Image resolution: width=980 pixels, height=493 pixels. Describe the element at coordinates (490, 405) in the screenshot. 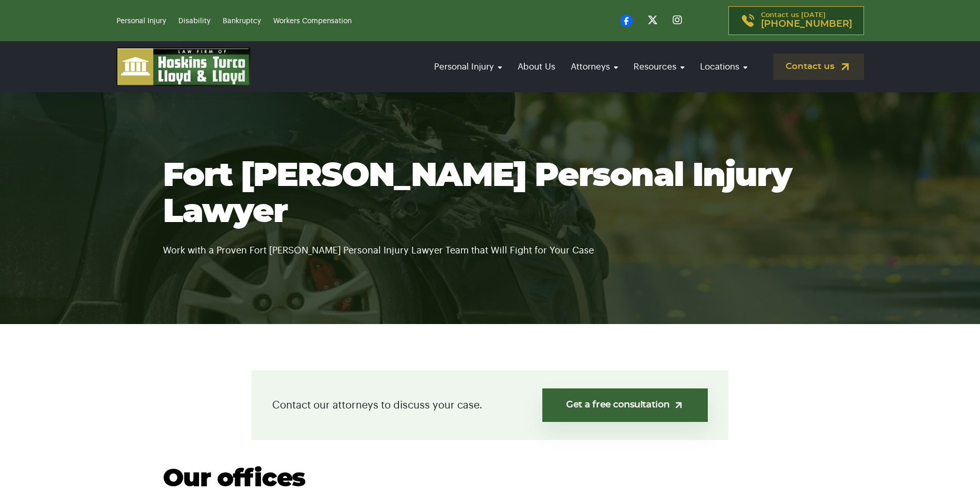

I see `div: Contact our attorneys to discuss your case.` at that location.